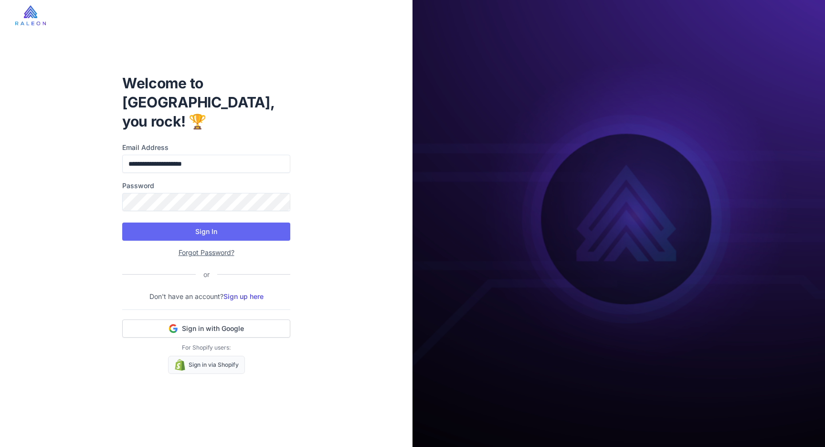 Image resolution: width=825 pixels, height=447 pixels. I want to click on button: Sign in with Google, so click(206, 329).